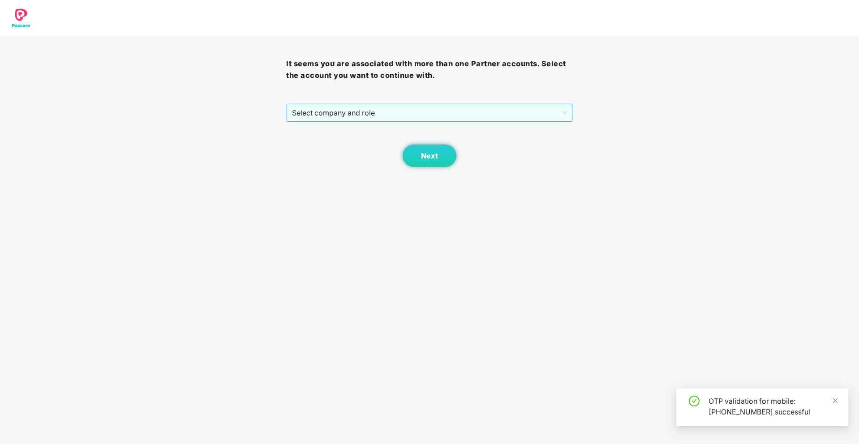  What do you see at coordinates (835, 401) in the screenshot?
I see `span: close` at bounding box center [835, 401].